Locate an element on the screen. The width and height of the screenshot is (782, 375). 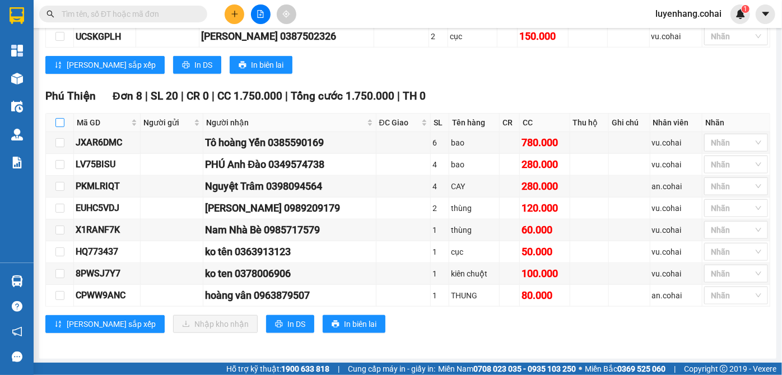
td: HQ773437 is located at coordinates (107, 252).